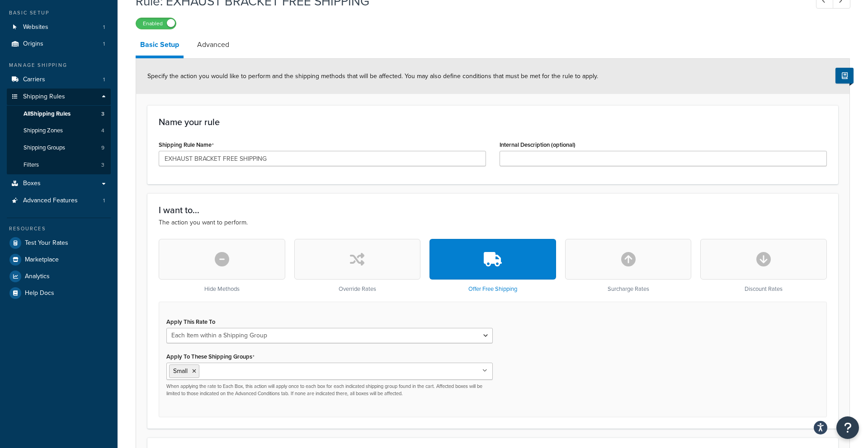  I want to click on div: Discount Rates, so click(764, 266).